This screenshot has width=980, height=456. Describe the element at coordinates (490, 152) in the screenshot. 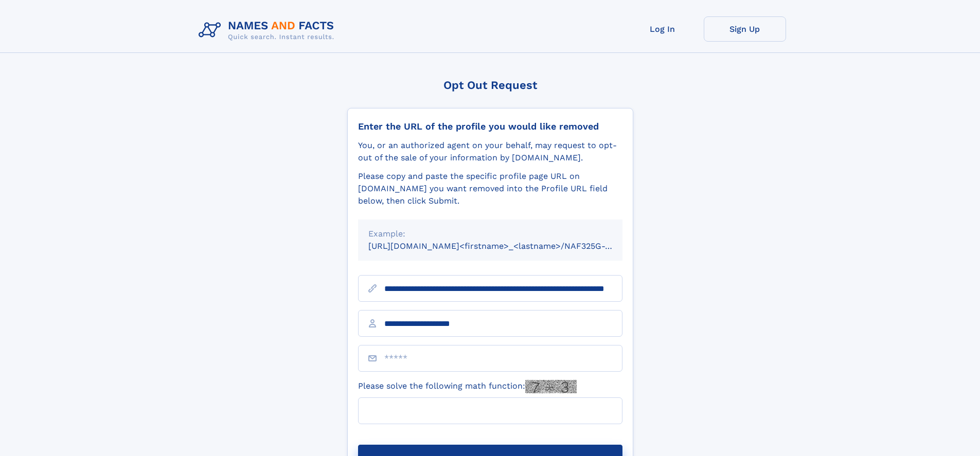

I see `div: You, or an authorized agent on your behalf, may request to opt-out of the sale of your informatio...` at that location.